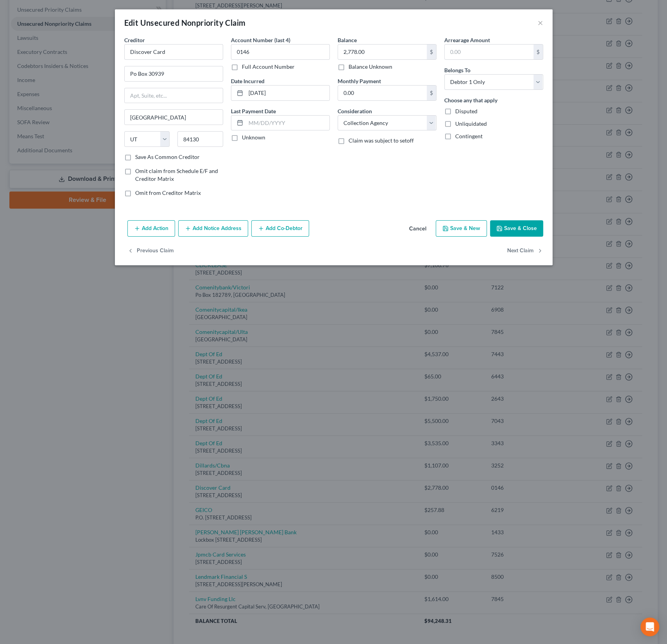  Describe the element at coordinates (253, 138) in the screenshot. I see `label: Unknown` at that location.